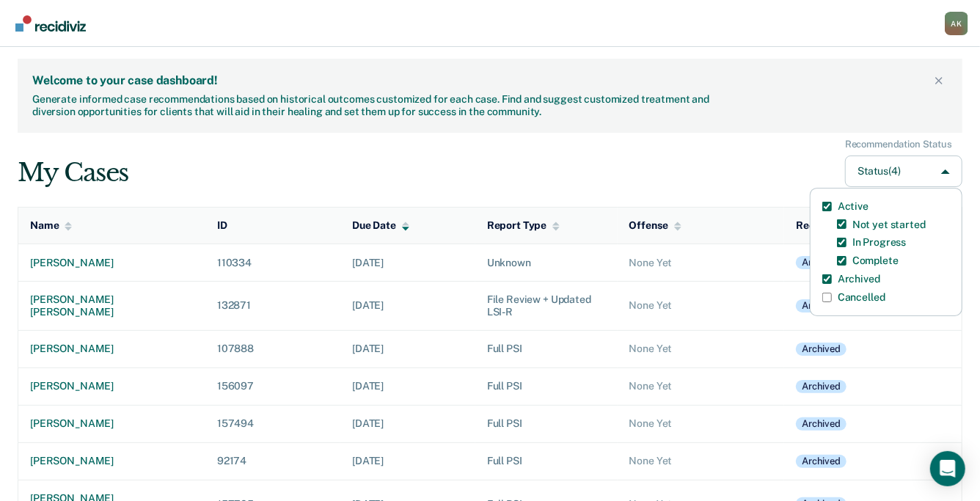 This screenshot has width=980, height=501. I want to click on div: Name, so click(50, 225).